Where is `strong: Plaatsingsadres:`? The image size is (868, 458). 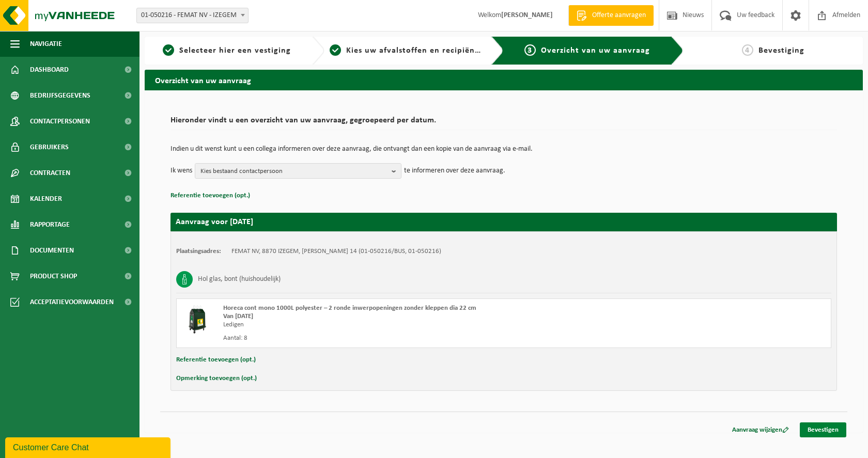 strong: Plaatsingsadres: is located at coordinates (198, 251).